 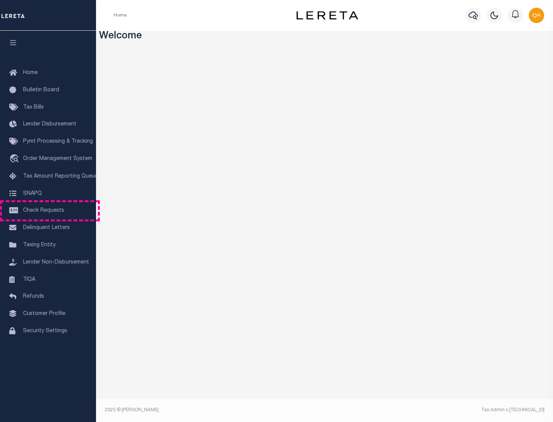 What do you see at coordinates (15, 159) in the screenshot?
I see `i: travel_explore` at bounding box center [15, 159].